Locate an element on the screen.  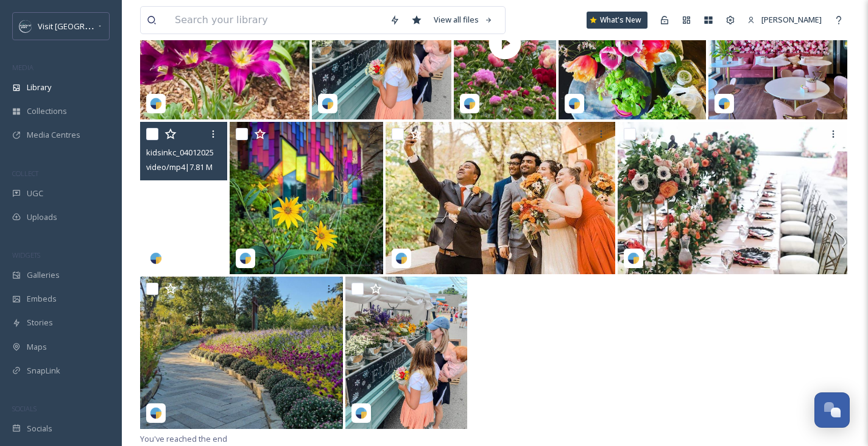
span: Socials is located at coordinates (40, 429).